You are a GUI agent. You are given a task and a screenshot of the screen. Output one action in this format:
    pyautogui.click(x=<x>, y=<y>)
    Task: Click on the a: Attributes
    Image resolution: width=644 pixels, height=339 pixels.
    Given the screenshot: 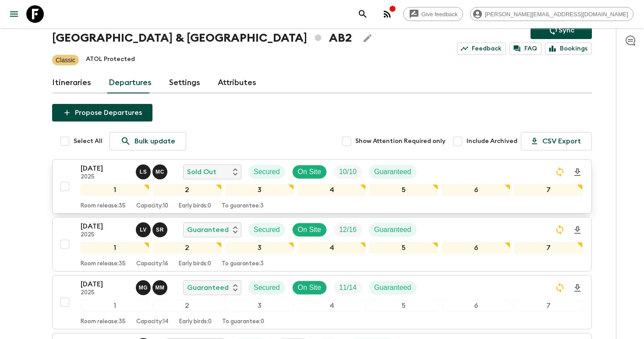 What is the action you would take?
    pyautogui.click(x=237, y=83)
    